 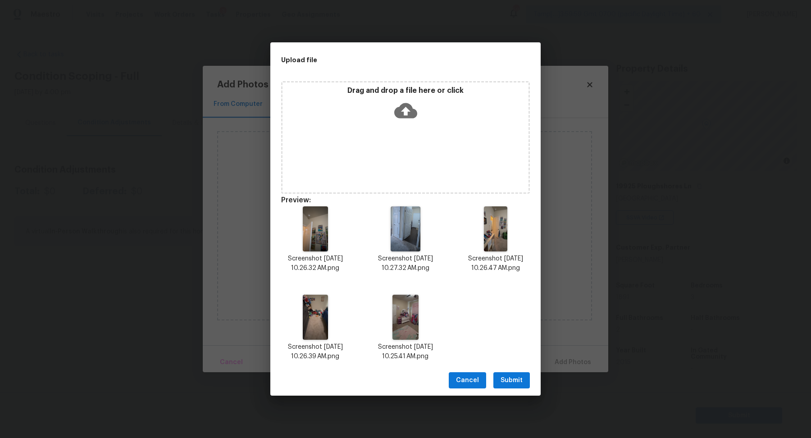 What do you see at coordinates (512, 380) in the screenshot?
I see `button: Submit` at bounding box center [512, 380].